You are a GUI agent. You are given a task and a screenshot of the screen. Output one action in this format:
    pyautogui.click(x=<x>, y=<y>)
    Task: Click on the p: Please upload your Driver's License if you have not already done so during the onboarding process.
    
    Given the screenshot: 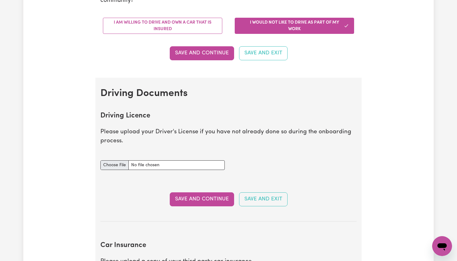 What is the action you would take?
    pyautogui.click(x=229, y=137)
    